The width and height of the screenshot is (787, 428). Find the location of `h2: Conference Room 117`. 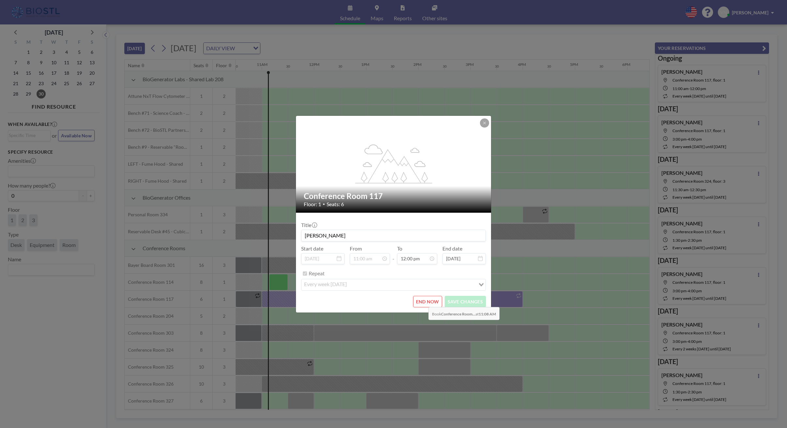

h2: Conference Room 117 is located at coordinates (394, 196).